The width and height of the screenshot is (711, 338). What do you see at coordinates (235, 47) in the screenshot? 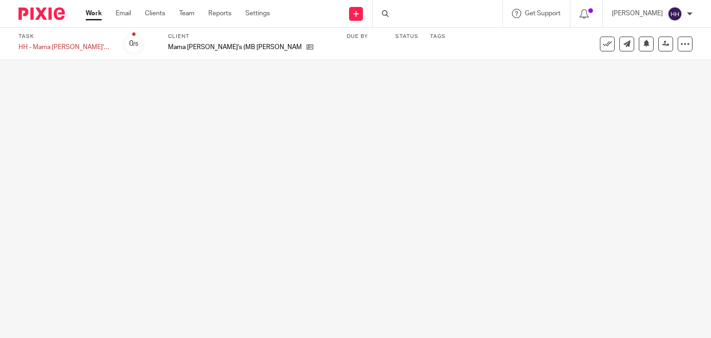
I see `span: Mama Betty&#39;s (MB Parmer, LLC)` at bounding box center [235, 47].